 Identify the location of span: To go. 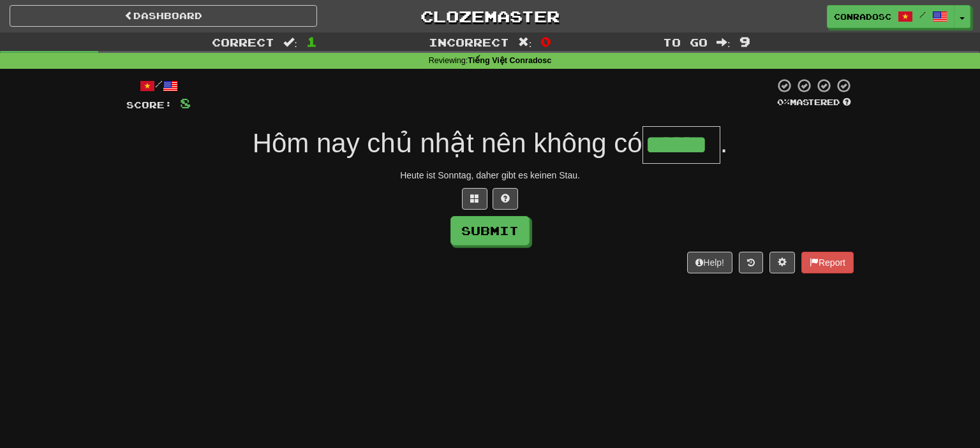
(685, 42).